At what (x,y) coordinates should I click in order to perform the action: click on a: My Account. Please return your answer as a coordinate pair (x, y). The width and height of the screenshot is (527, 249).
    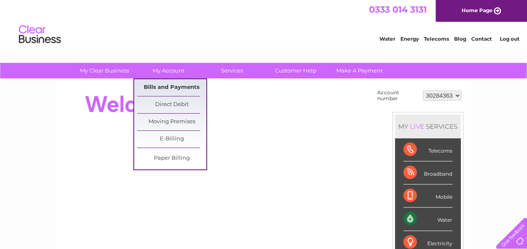
    Looking at the image, I should click on (168, 70).